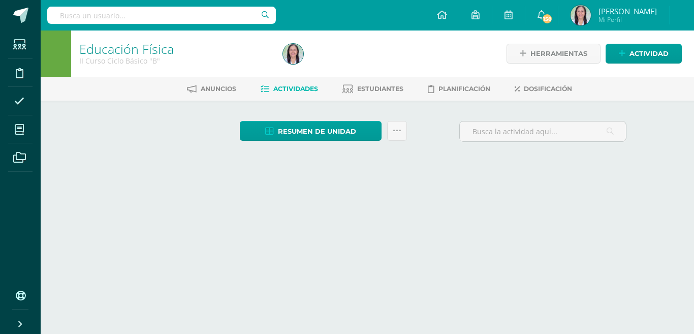 This screenshot has width=694, height=334. What do you see at coordinates (553, 53) in the screenshot?
I see `a: Herramientas` at bounding box center [553, 53].